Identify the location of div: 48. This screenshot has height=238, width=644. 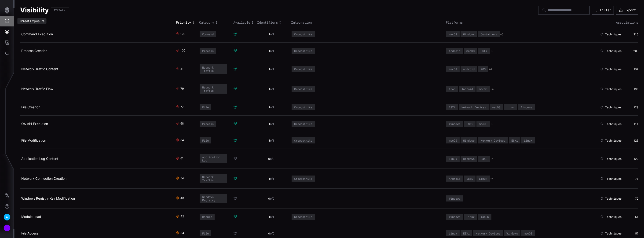
(182, 198).